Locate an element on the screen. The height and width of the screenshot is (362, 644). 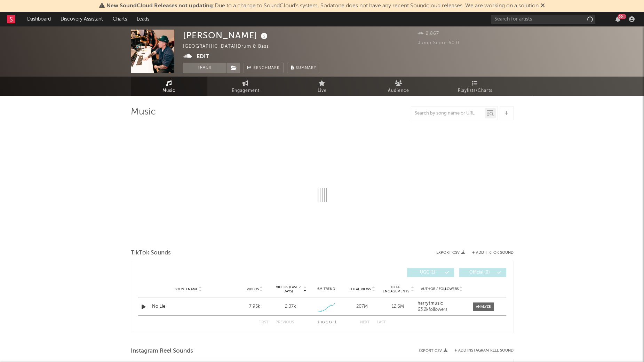
button: Official(0) is located at coordinates (483, 273).